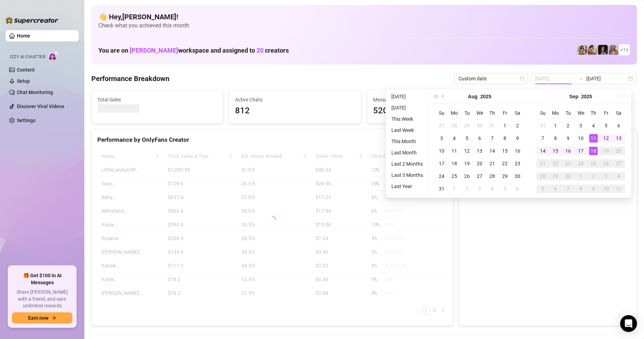 Image resolution: width=644 pixels, height=339 pixels. What do you see at coordinates (54, 56) in the screenshot?
I see `img: AI Chatter` at bounding box center [54, 56].